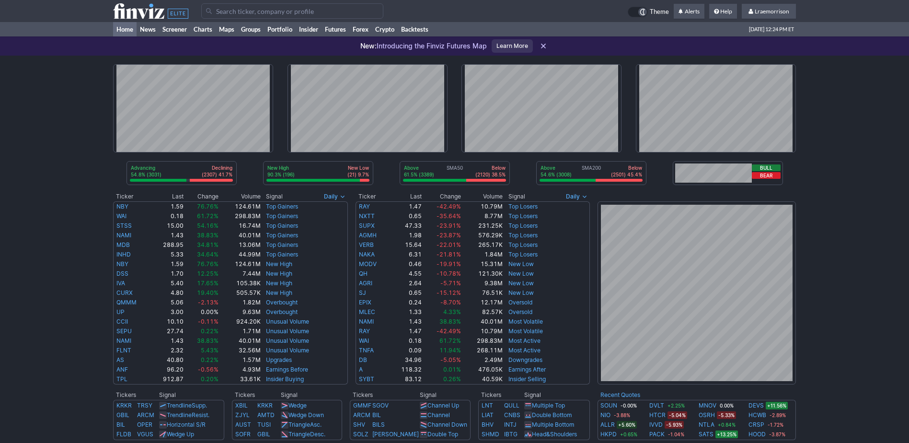 This screenshot has width=909, height=443. What do you see at coordinates (369, 46) in the screenshot?
I see `span: New:` at bounding box center [369, 46].